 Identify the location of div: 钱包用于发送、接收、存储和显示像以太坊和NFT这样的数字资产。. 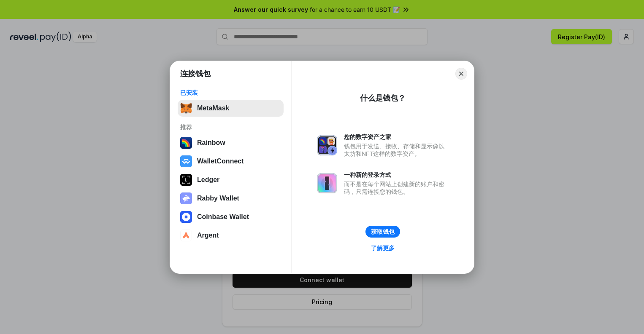
(396, 150).